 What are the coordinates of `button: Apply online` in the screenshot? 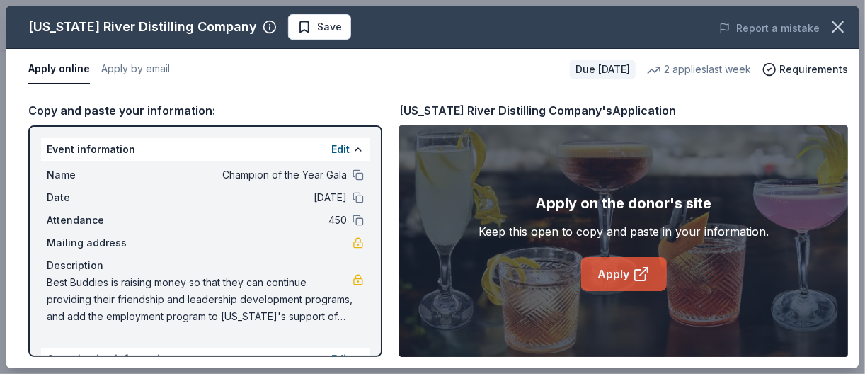 It's located at (59, 69).